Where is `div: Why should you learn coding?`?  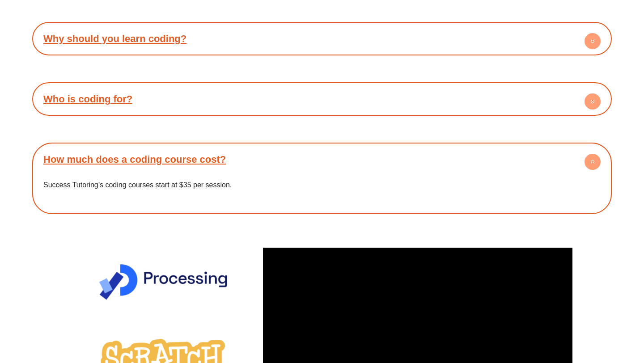 div: Why should you learn coding? is located at coordinates (322, 38).